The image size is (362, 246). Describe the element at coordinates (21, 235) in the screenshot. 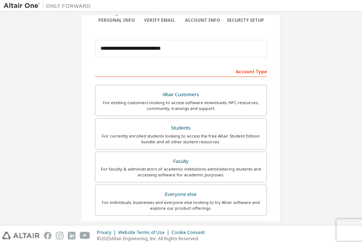

I see `img: altair_logo.svg` at that location.